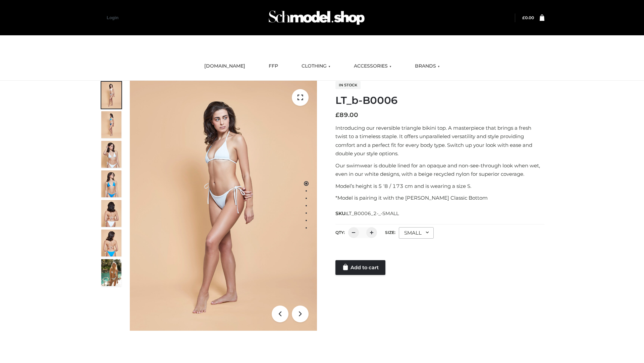  Describe the element at coordinates (368, 213) in the screenshot. I see `span: SKU:` at that location.